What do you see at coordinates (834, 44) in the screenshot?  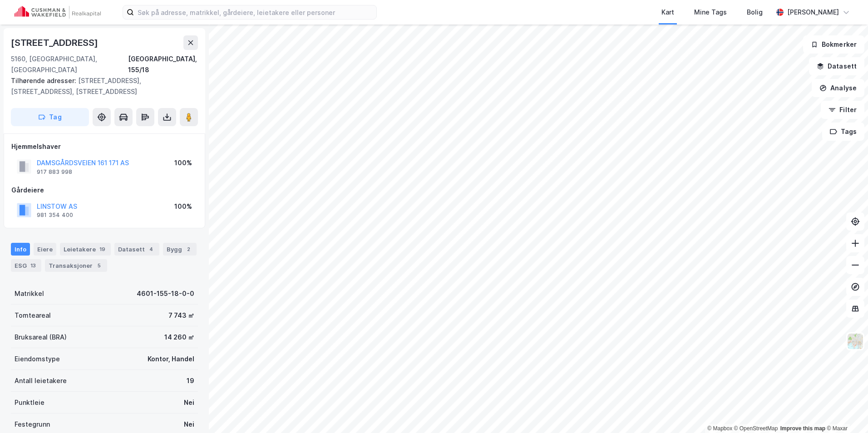 I see `button: Bokmerker` at bounding box center [834, 44].